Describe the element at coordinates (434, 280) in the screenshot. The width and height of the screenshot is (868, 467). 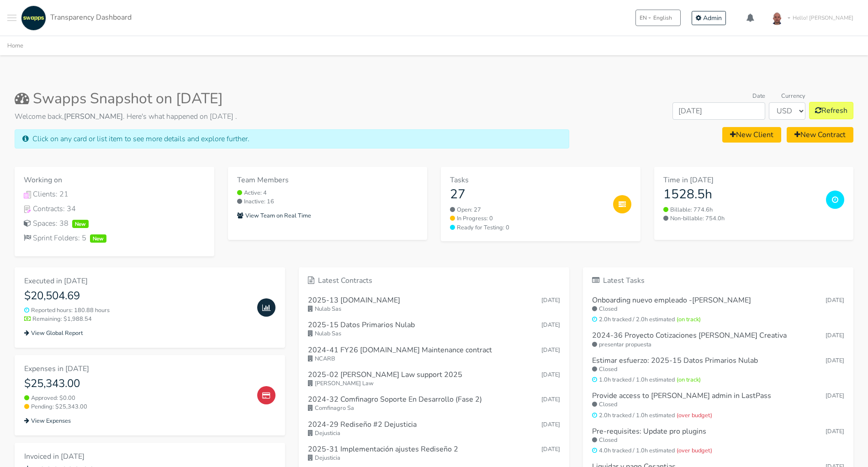
I see `h6: Latest Contracts` at that location.